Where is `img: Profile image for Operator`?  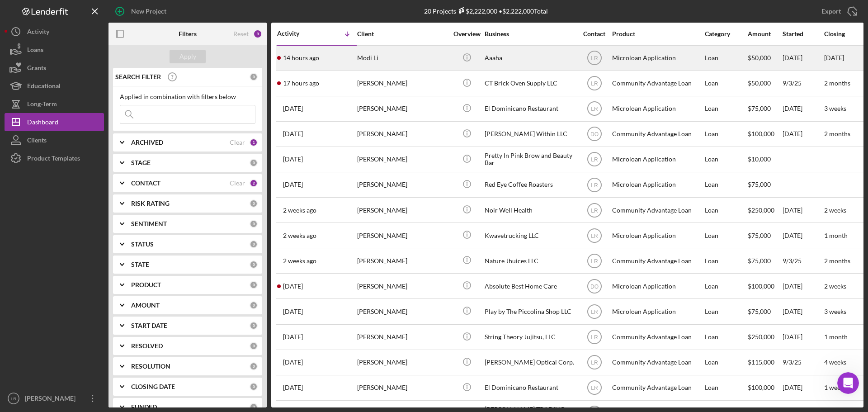
img: Profile image for Operator is located at coordinates (33, 12).